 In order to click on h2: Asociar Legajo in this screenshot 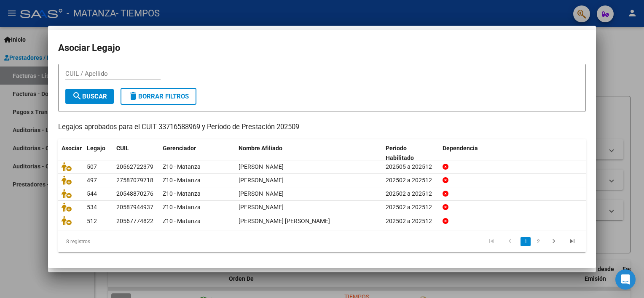, I will do `click(322, 48)`.